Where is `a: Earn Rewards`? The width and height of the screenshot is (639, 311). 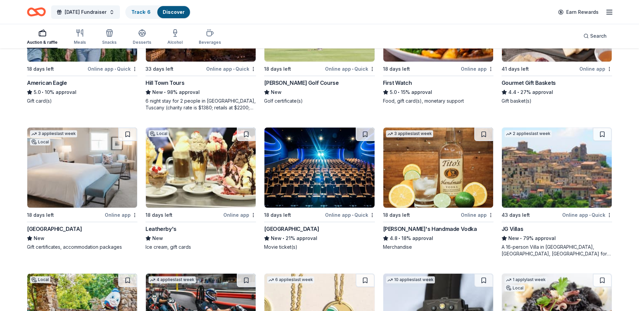
a: Earn Rewards is located at coordinates (579, 12).